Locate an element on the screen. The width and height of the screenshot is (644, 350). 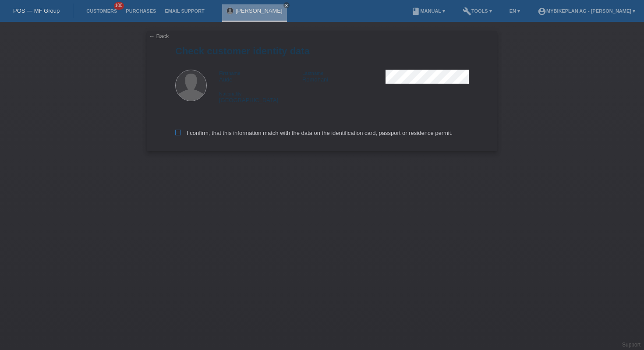
span: Nationality is located at coordinates (230, 93).